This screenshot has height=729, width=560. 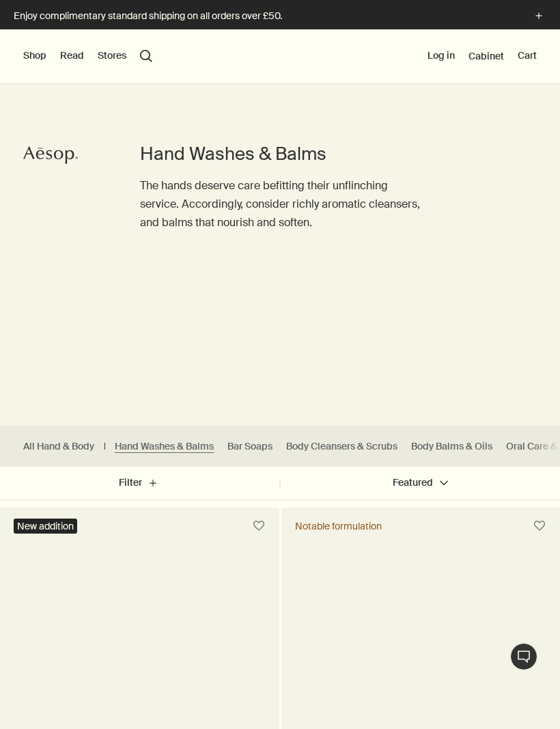 What do you see at coordinates (266, 16) in the screenshot?
I see `p: Enjoy complimentary standard shipping on all orders over £50.` at bounding box center [266, 16].